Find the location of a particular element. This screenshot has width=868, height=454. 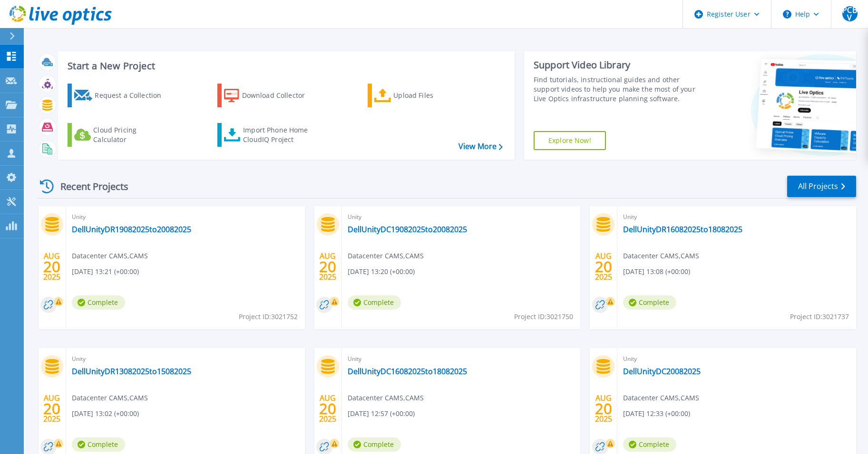

a: DellUnityDC20082025 is located at coordinates (662, 371).